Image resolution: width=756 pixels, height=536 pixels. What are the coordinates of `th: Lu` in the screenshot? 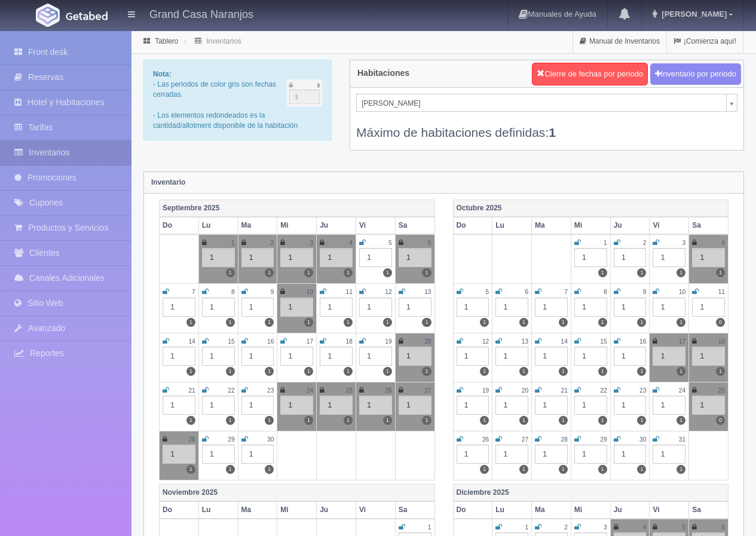 It's located at (218, 225).